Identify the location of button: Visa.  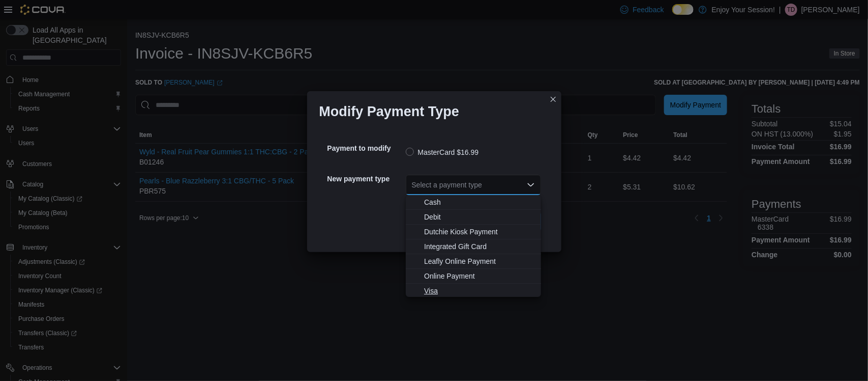
(474, 291).